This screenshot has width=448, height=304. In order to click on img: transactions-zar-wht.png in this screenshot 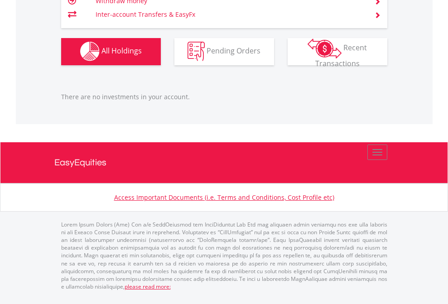, I will do `click(324, 48)`.